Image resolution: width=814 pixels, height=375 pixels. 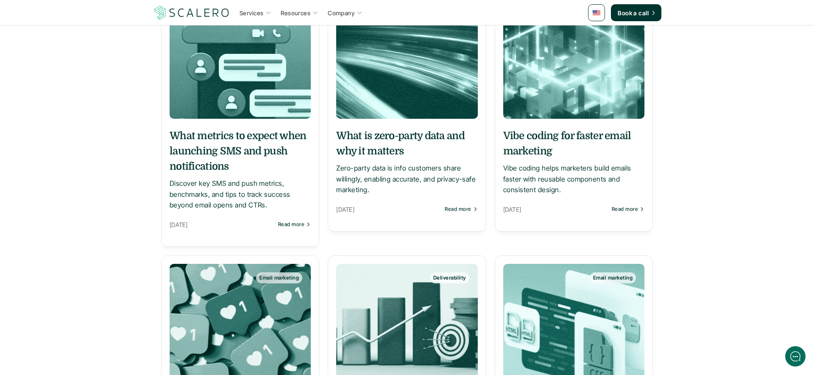 I want to click on span: We run on Gist, so click(x=89, y=299).